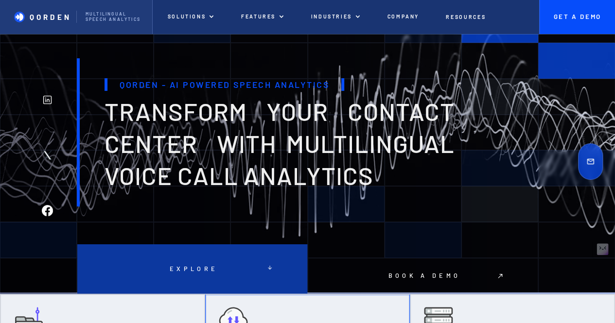  What do you see at coordinates (466, 17) in the screenshot?
I see `p: Resources` at bounding box center [466, 17].